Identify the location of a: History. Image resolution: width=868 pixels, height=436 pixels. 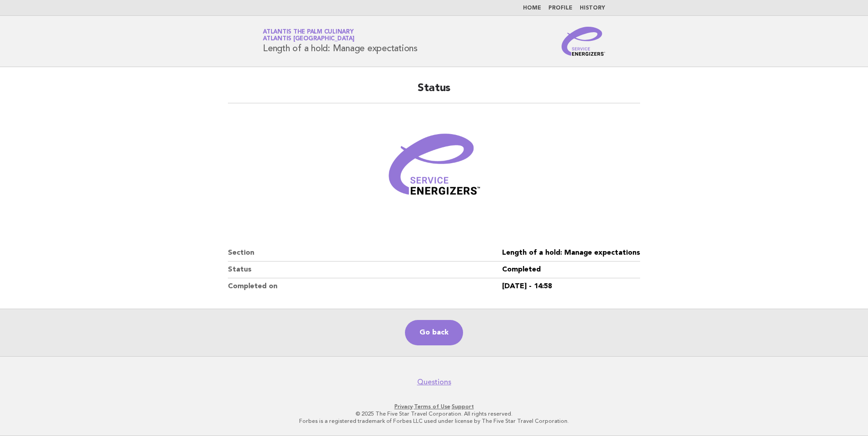
(593, 9).